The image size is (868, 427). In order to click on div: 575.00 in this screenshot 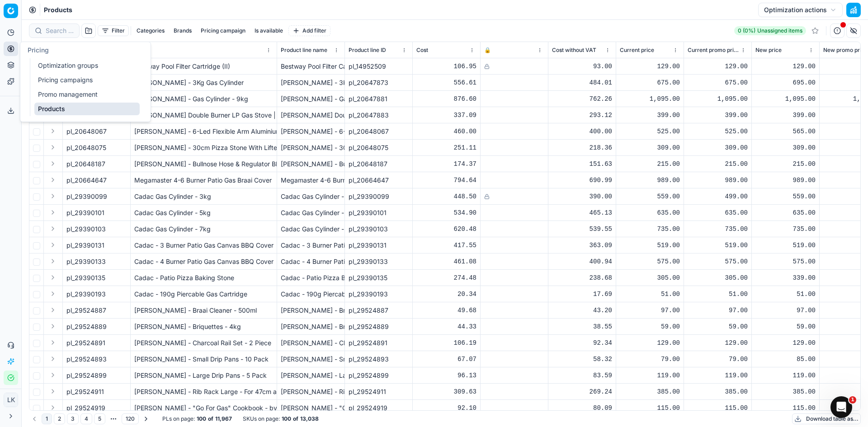, I will do `click(718, 262)`.